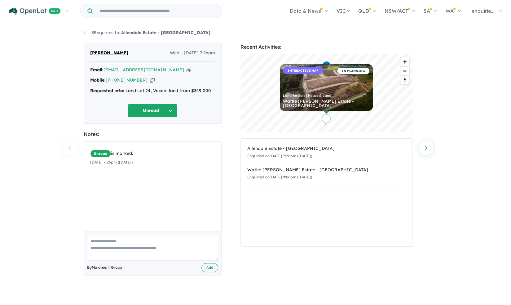 This screenshot has height=305, width=511. I want to click on div: Land Lot 24, Vacant land from $349,000, so click(152, 91).